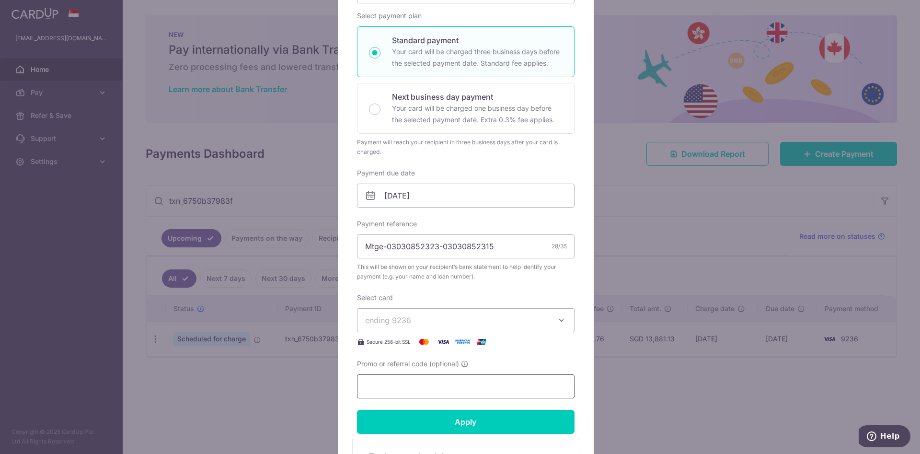  Describe the element at coordinates (387, 224) in the screenshot. I see `label: Payment reference` at that location.